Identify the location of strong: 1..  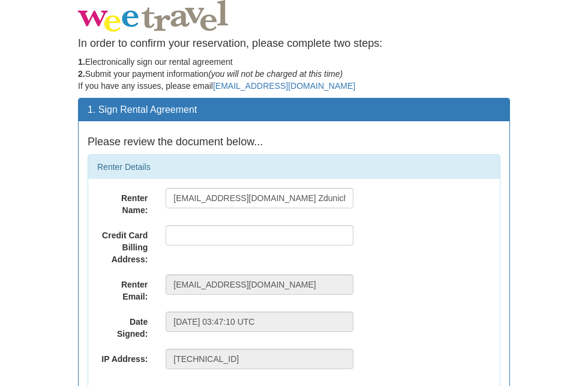
(82, 61).